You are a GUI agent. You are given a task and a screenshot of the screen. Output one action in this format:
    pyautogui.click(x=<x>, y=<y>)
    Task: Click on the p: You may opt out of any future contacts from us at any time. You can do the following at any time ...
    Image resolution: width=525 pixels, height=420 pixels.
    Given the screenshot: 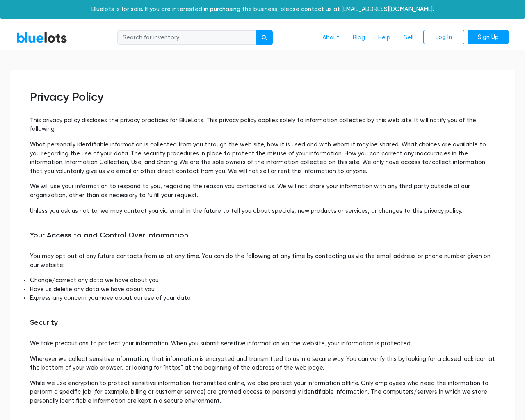 What is the action you would take?
    pyautogui.click(x=262, y=261)
    